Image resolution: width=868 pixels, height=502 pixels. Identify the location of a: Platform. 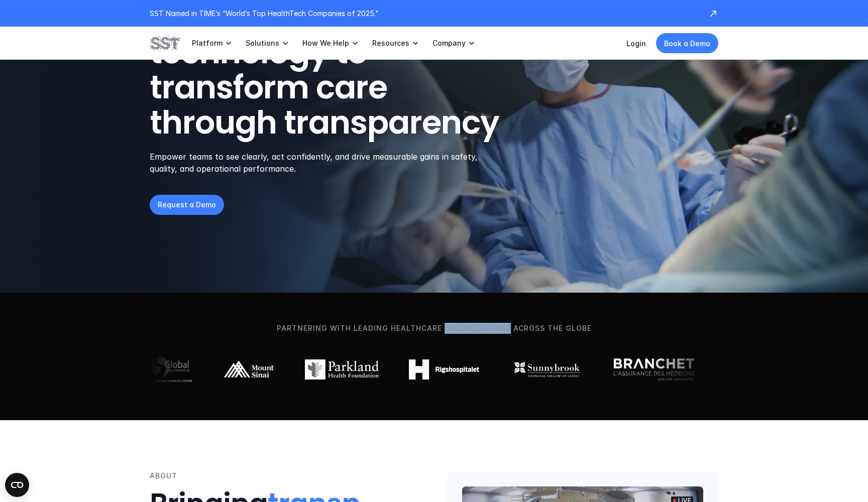
(212, 43).